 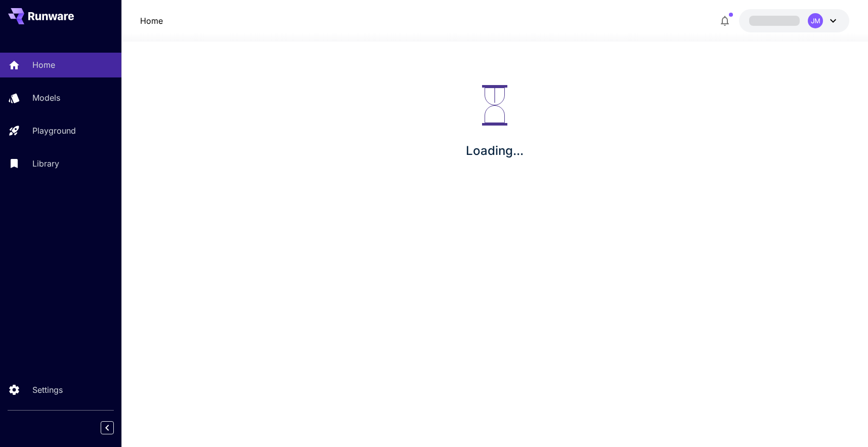 What do you see at coordinates (46, 98) in the screenshot?
I see `p: Models` at bounding box center [46, 98].